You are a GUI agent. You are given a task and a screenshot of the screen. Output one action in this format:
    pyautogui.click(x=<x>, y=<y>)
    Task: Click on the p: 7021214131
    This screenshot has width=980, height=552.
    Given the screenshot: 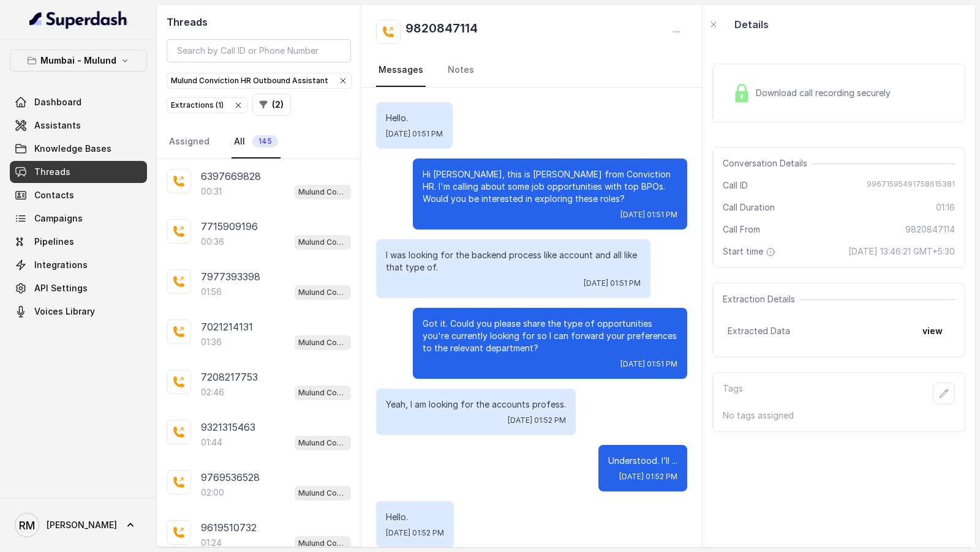 What is the action you would take?
    pyautogui.click(x=226, y=327)
    